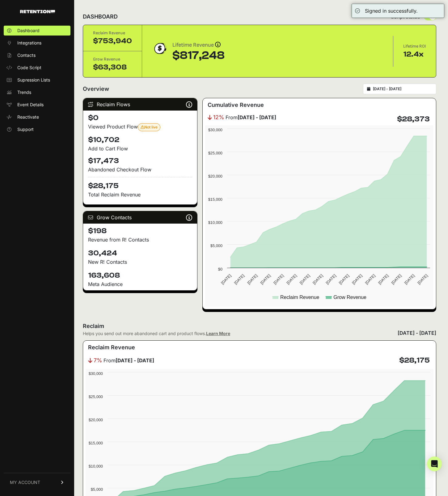  I want to click on h3: Reclaim Revenue, so click(112, 347).